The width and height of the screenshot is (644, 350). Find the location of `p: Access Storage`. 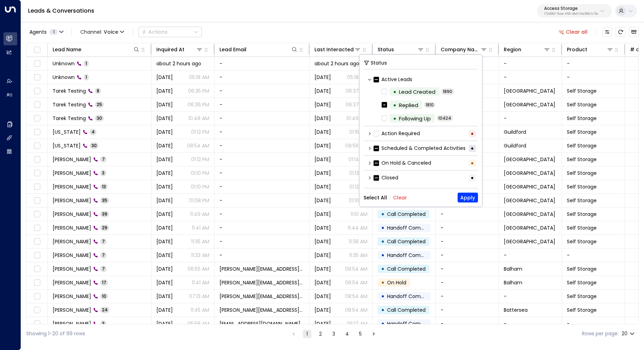

p: Access Storage is located at coordinates (571, 8).